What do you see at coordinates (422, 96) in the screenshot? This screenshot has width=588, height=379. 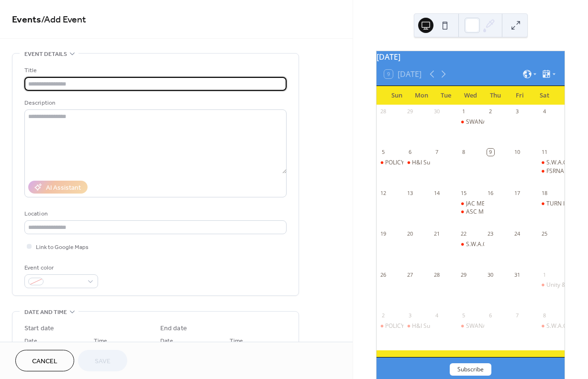 I see `div: Mon` at bounding box center [422, 96].